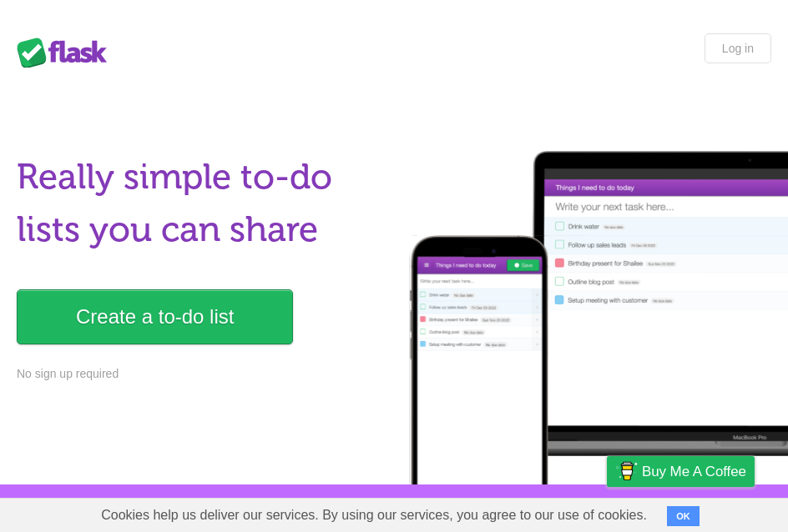 This screenshot has width=788, height=532. I want to click on div: Flask Lists, so click(67, 53).